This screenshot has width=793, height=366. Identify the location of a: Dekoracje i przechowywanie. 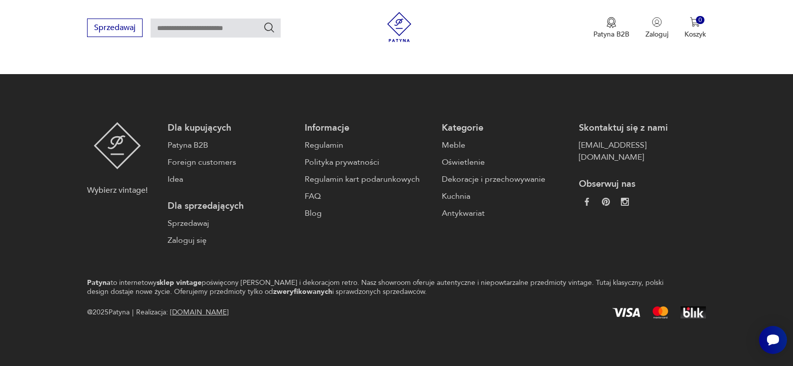
(506, 179).